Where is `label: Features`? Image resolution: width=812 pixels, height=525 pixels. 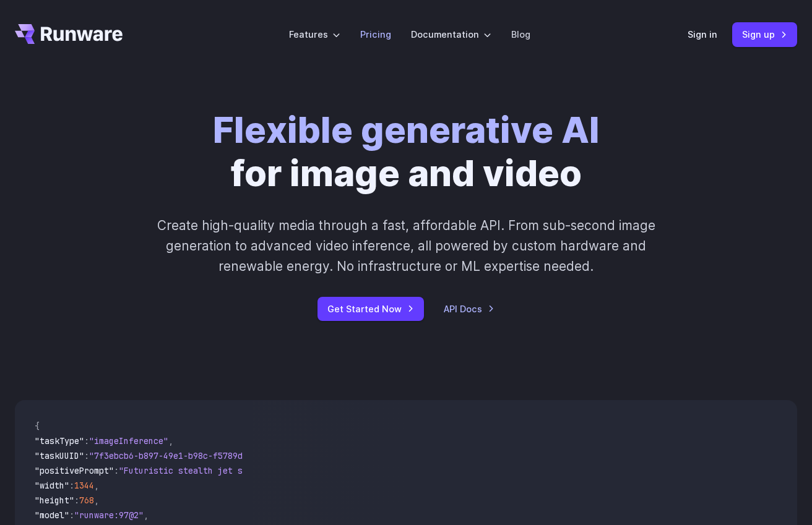 label: Features is located at coordinates (314, 34).